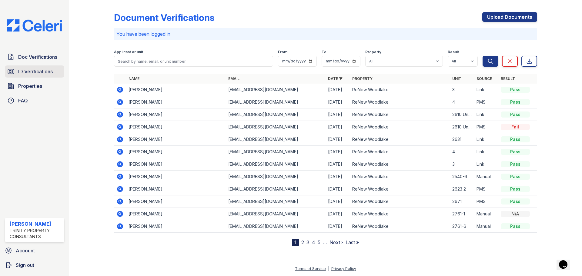 The image size is (582, 276). I want to click on td: 3, so click(462, 90).